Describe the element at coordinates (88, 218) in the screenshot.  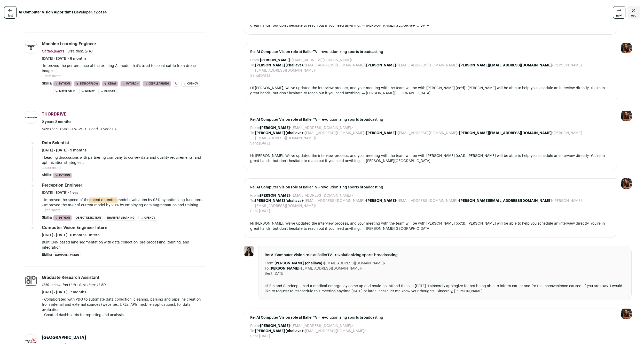
I see `li: Object Detection` at that location.